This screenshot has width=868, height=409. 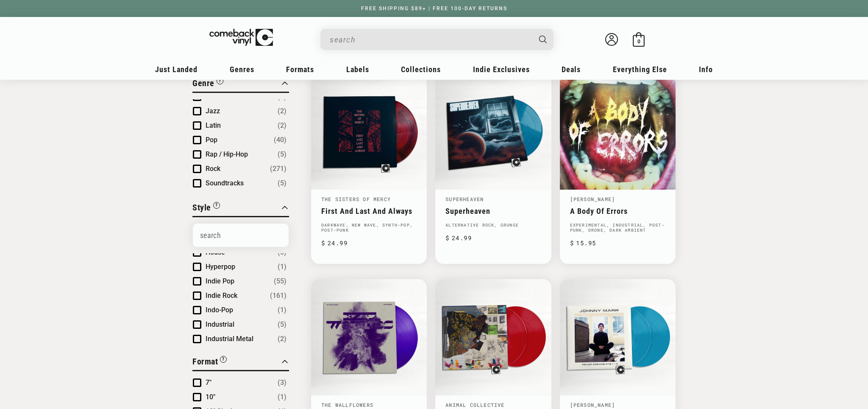 What do you see at coordinates (571, 69) in the screenshot?
I see `span: Deals` at bounding box center [571, 69].